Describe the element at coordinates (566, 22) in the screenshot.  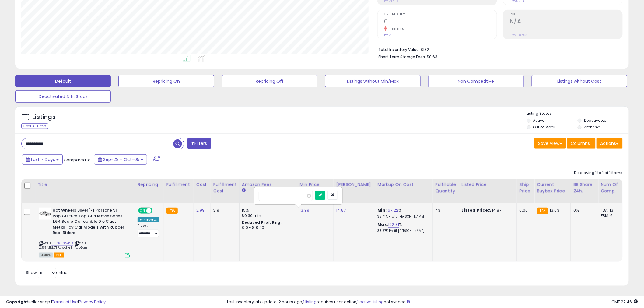
I see `h2: N/A` at that location.